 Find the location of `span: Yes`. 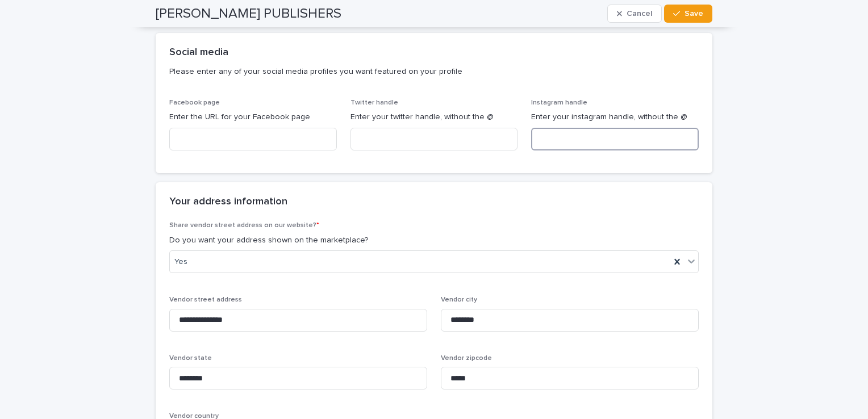

span: Yes is located at coordinates (181, 262).